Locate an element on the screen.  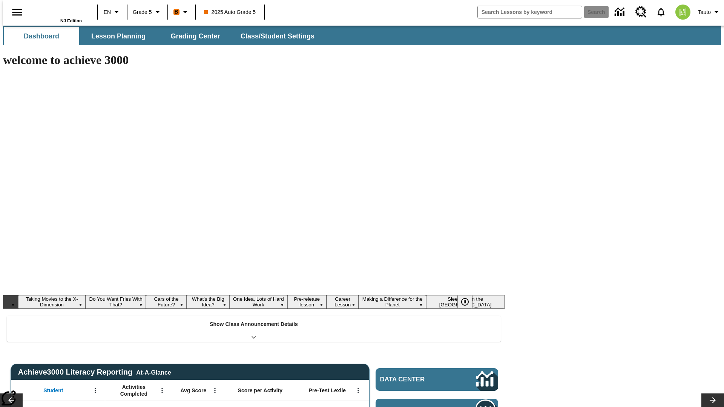
a: Home is located at coordinates (57, 11).